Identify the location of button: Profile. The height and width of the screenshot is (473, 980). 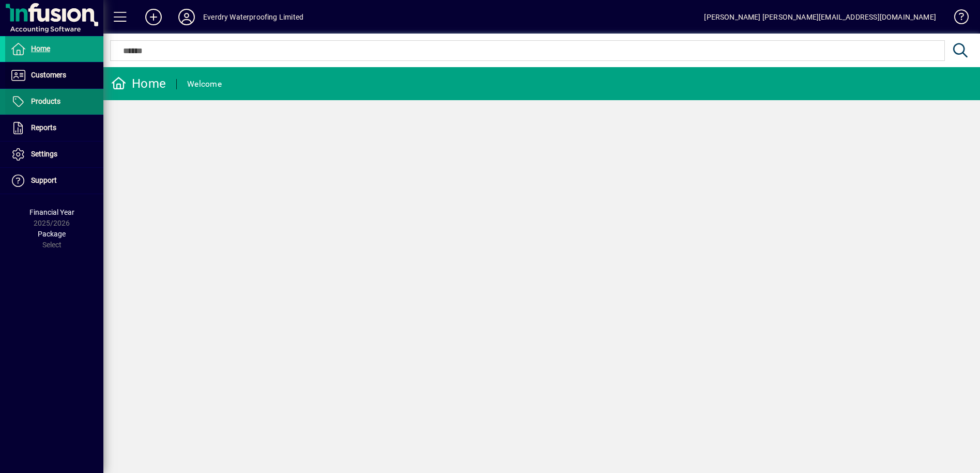
(187, 17).